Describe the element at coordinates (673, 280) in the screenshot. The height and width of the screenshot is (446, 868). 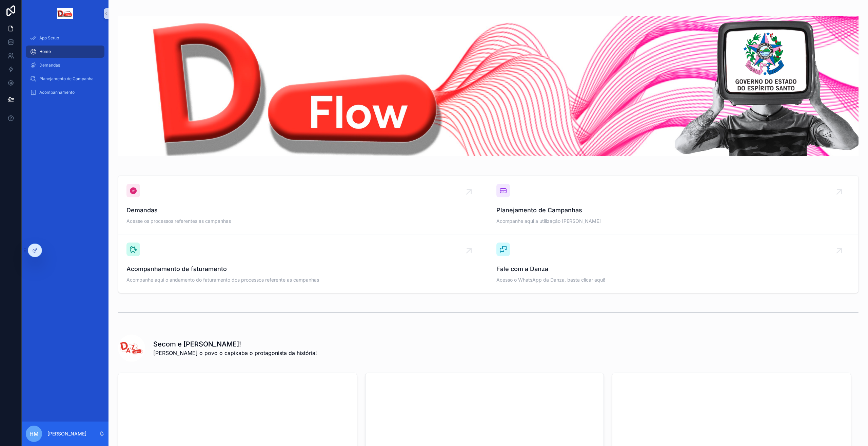
I see `span: Acesso o WhatsApp da Danza, basta clicar aqui!` at that location.